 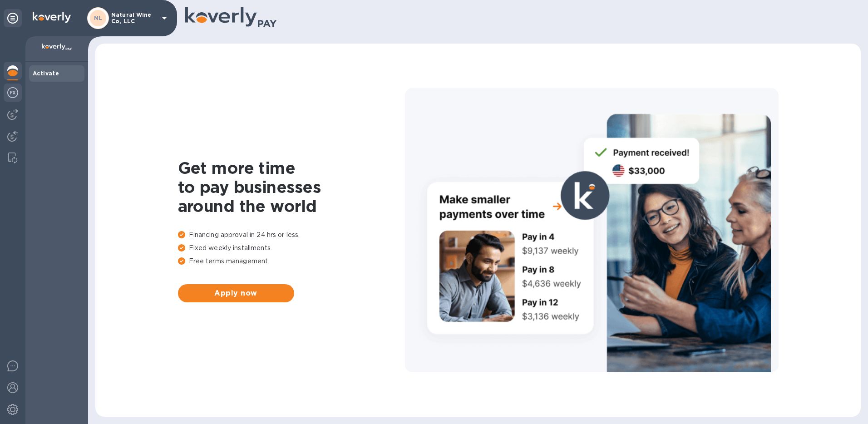 What do you see at coordinates (98, 17) in the screenshot?
I see `b: NL` at bounding box center [98, 17].